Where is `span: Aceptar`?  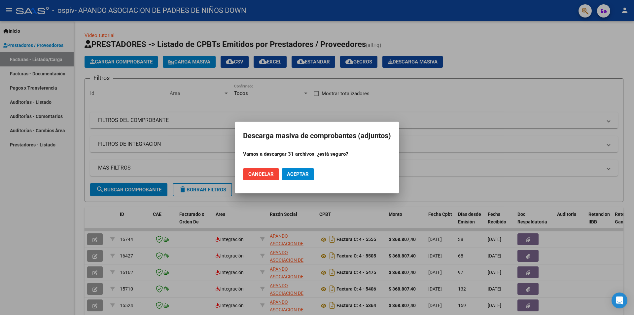 span: Aceptar is located at coordinates (298, 174).